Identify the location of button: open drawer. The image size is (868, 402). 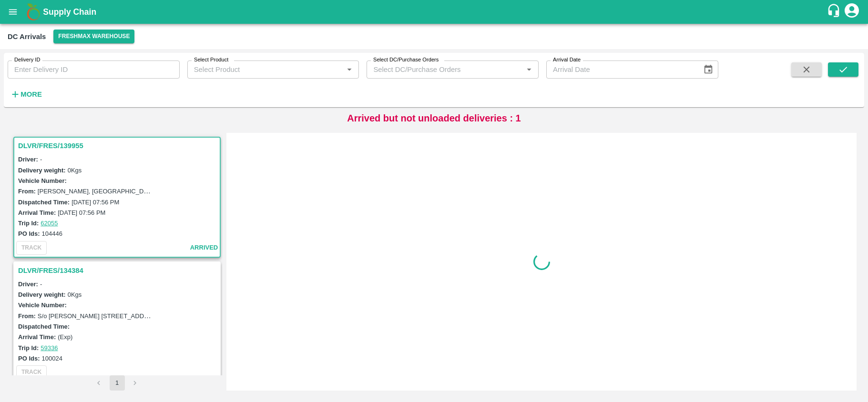
(13, 12).